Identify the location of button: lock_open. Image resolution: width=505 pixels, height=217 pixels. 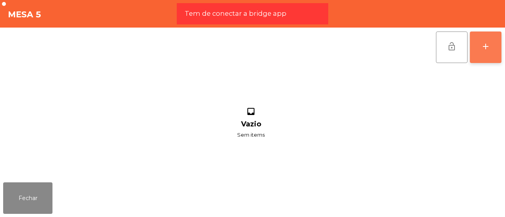
(452, 47).